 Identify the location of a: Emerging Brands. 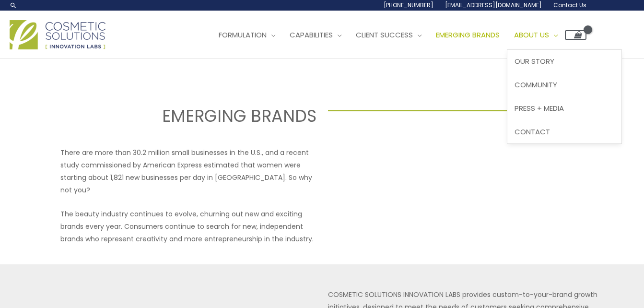
(467, 35).